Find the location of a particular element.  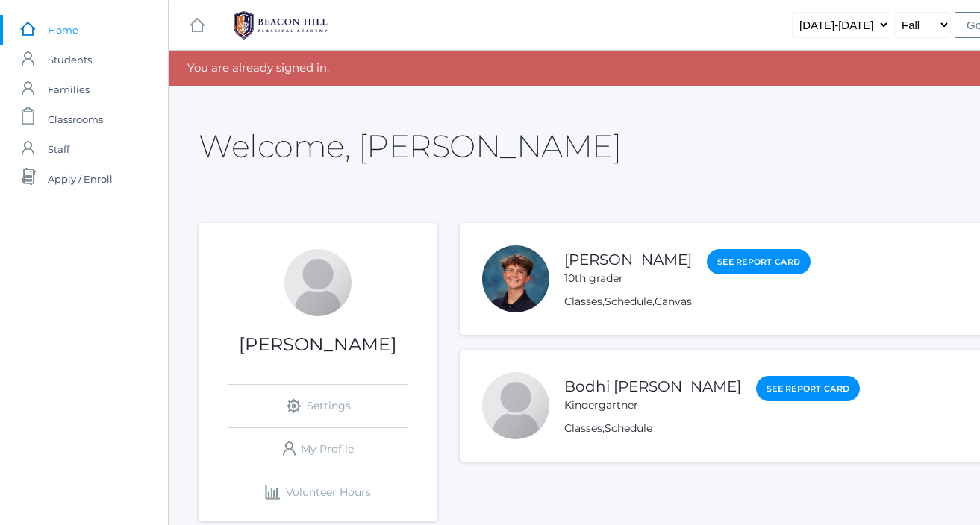

div: Elijah Dreher is located at coordinates (515, 279).